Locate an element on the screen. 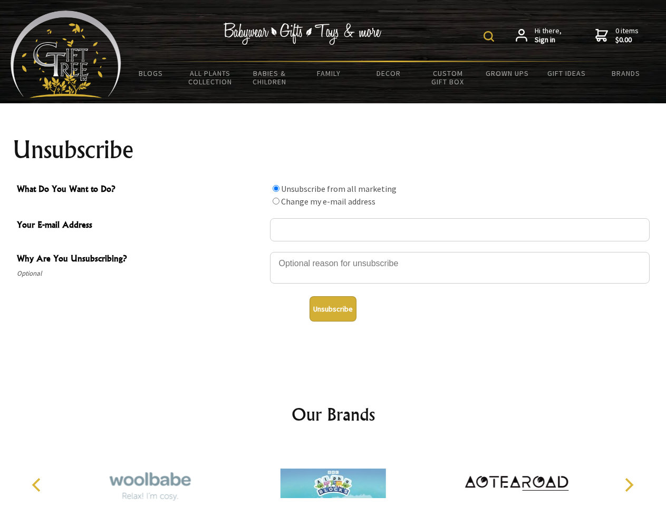  button: Previous is located at coordinates (38, 485).